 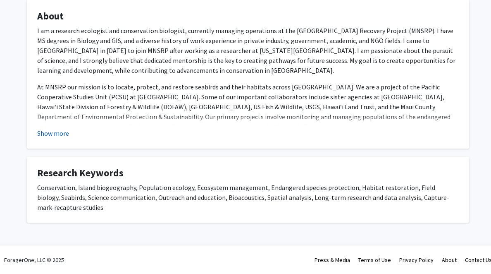 What do you see at coordinates (332, 260) in the screenshot?
I see `a: Press & Media` at bounding box center [332, 260].